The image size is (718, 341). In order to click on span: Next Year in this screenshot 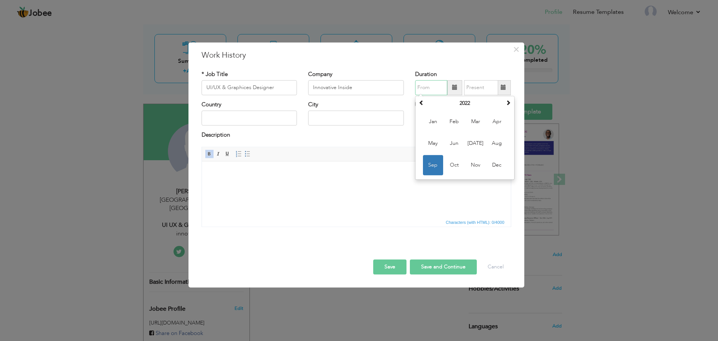, I will do `click(508, 102)`.